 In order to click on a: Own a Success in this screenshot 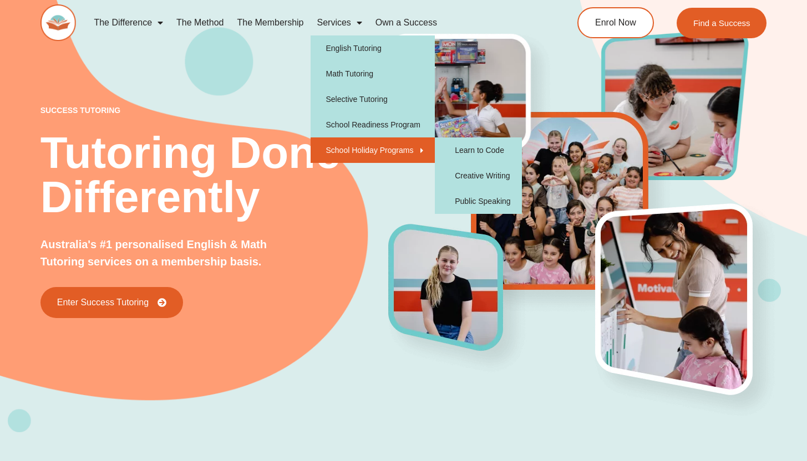, I will do `click(406, 23)`.